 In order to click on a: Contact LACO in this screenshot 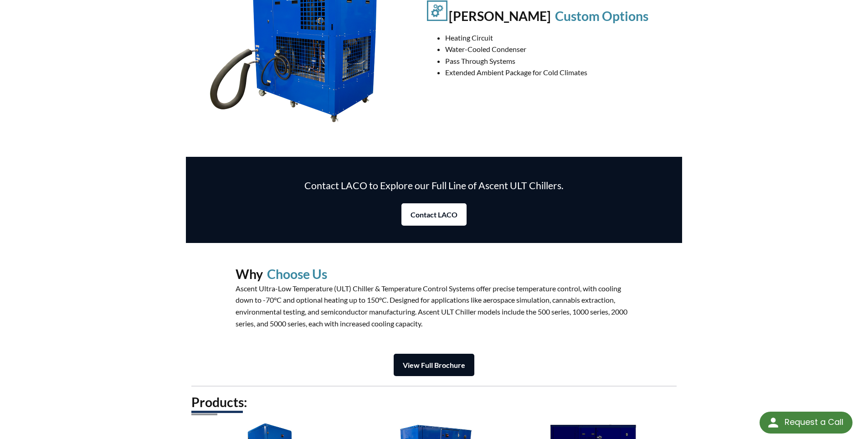, I will do `click(434, 214)`.